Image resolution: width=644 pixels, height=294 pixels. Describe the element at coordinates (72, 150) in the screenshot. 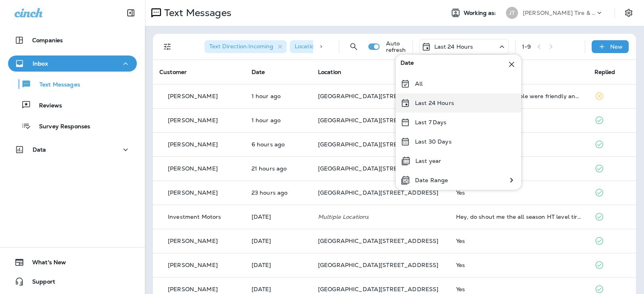

I see `button: Data` at that location.